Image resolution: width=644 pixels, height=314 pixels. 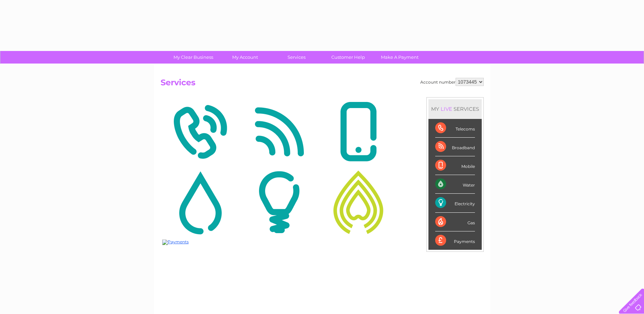 What do you see at coordinates (200, 132) in the screenshot?
I see `img: Telecoms` at bounding box center [200, 132].